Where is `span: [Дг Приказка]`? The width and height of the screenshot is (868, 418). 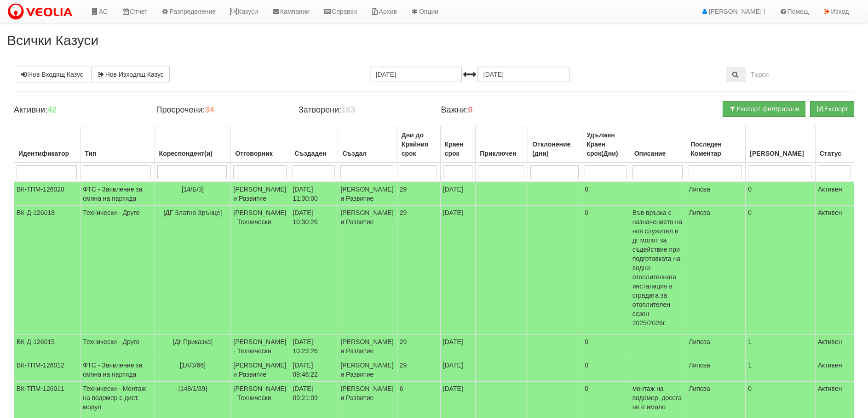
span: [Дг Приказка] is located at coordinates (193, 342).